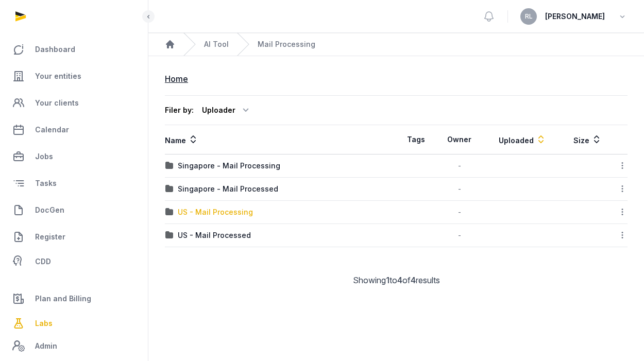  Describe the element at coordinates (176, 79) in the screenshot. I see `div: Home` at that location.